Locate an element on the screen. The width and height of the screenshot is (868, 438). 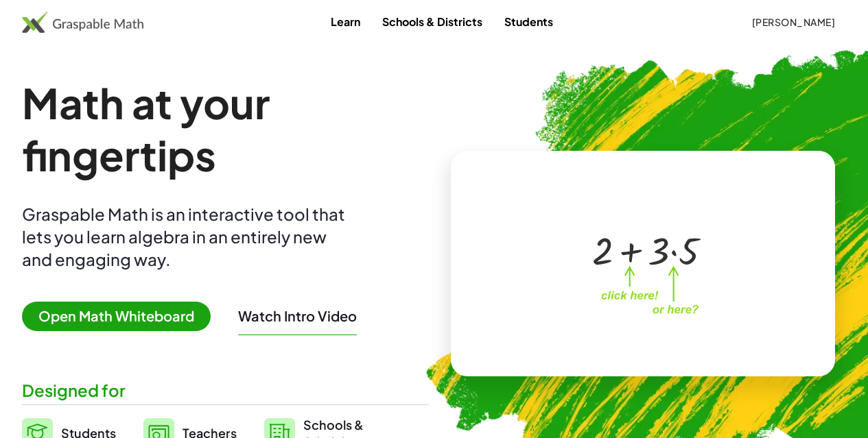
span: Open Math Whiteboard is located at coordinates (116, 316).